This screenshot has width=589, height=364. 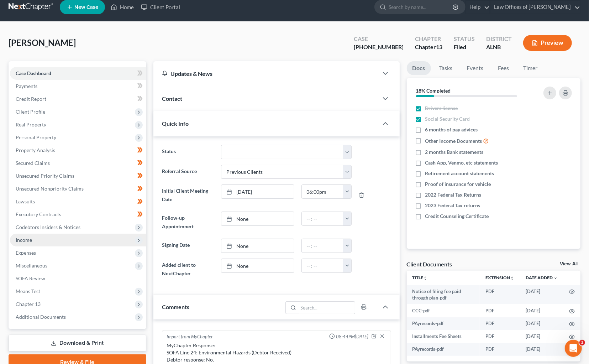 I want to click on span: Cash App, Venmo, etc statements, so click(x=462, y=163).